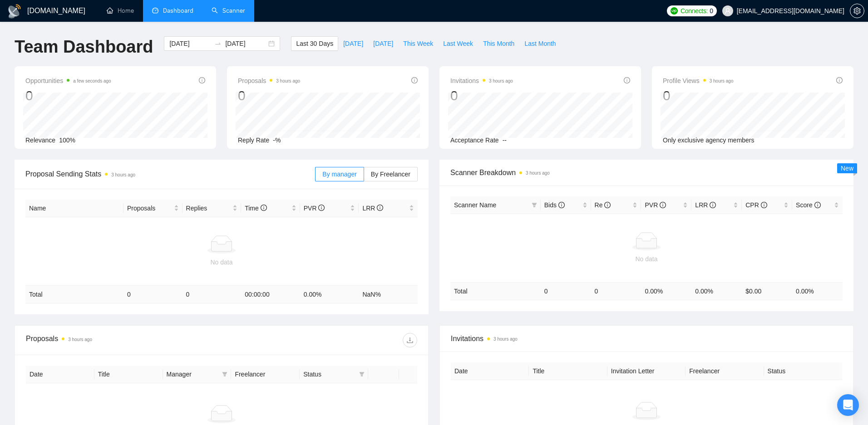  I want to click on button: Last Month, so click(540, 43).